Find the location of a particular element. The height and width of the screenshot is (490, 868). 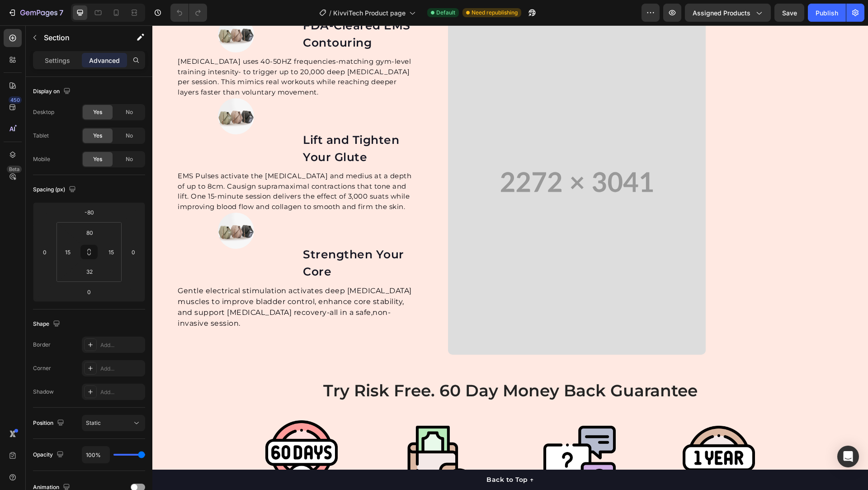

div: Opacity is located at coordinates (49, 455).